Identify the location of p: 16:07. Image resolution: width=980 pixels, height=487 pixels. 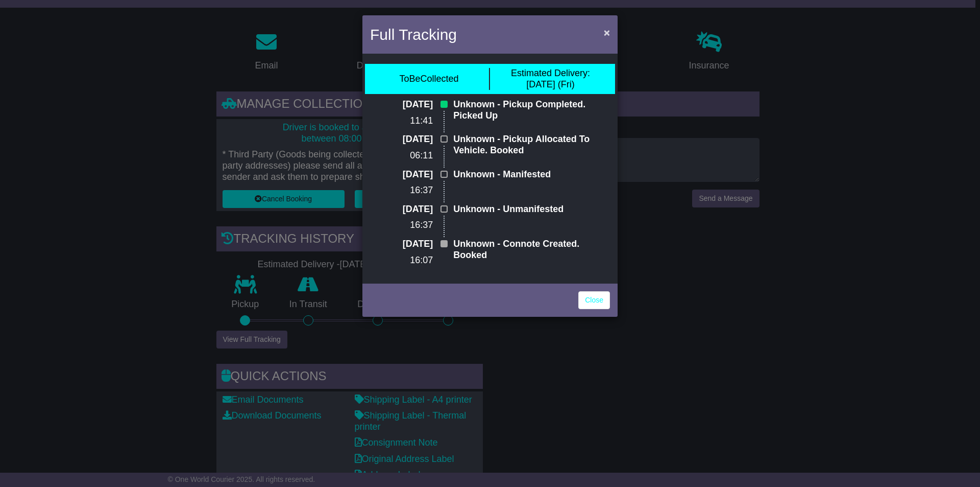
(401, 261).